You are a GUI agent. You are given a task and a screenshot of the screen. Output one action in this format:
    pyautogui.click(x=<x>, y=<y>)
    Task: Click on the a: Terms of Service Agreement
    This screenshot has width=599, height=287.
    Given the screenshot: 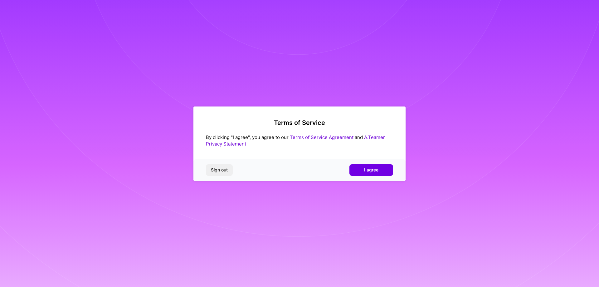 What is the action you would take?
    pyautogui.click(x=322, y=137)
    